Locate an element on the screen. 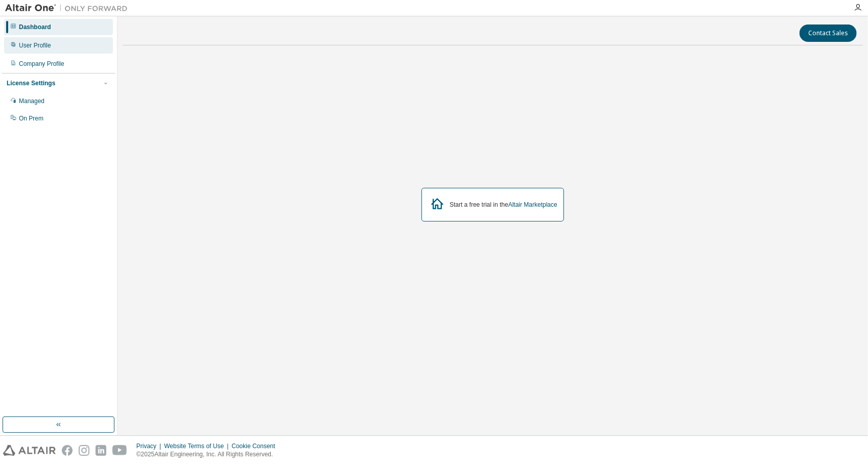 This screenshot has width=868, height=465. a: Altair Marketplace is located at coordinates (533, 205).